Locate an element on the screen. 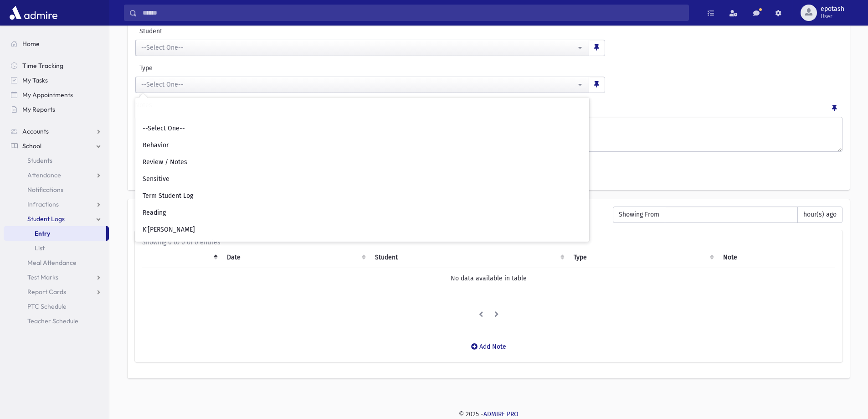  span: School is located at coordinates (32, 146).